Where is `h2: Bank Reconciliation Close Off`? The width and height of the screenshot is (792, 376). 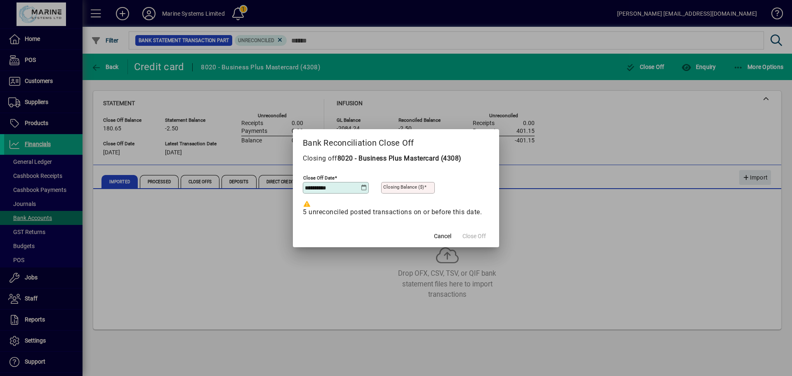 h2: Bank Reconciliation Close Off is located at coordinates (396, 141).